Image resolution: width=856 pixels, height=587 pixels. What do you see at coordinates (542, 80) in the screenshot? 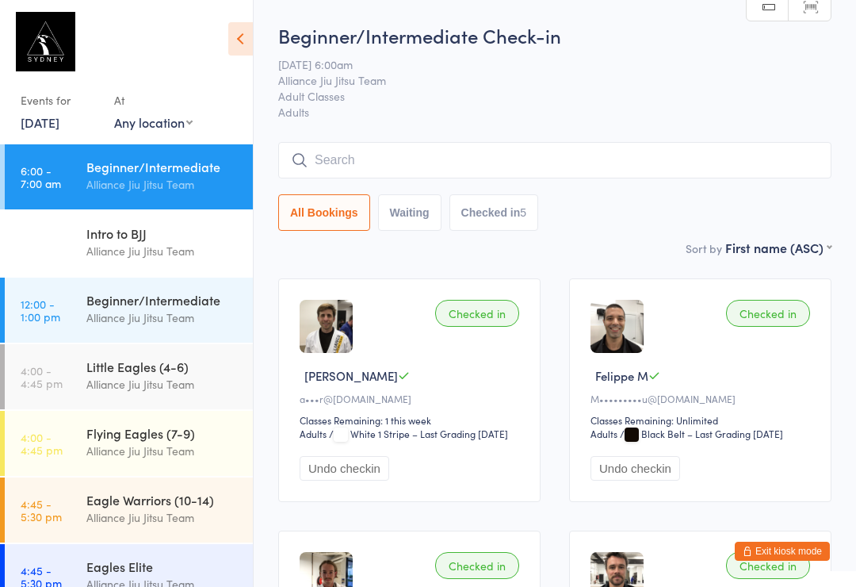
I see `span: Alliance Jiu Jitsu Team` at bounding box center [542, 80].